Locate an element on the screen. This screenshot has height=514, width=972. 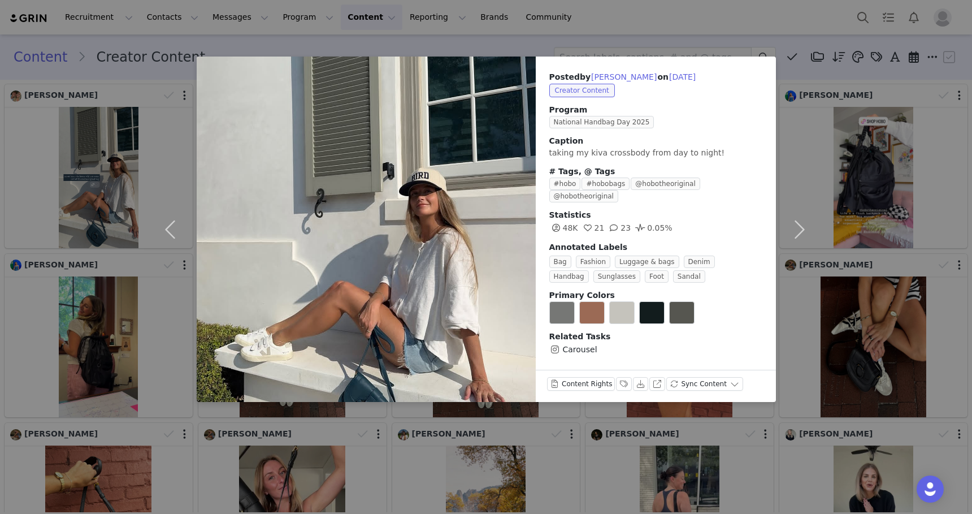
span: Carousel is located at coordinates (580, 349).